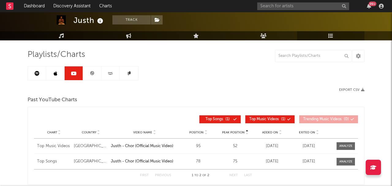 Image resolution: width=392 pixels, height=186 pixels. Describe the element at coordinates (52, 133) in the screenshot. I see `span: Chart` at that location.